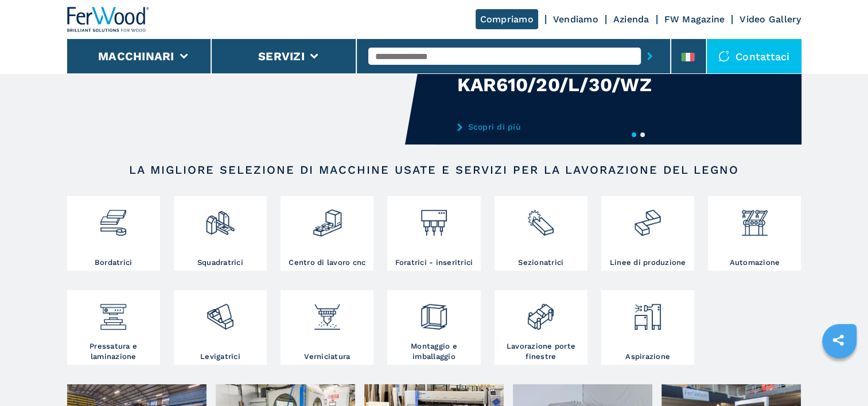 This screenshot has width=868, height=406. What do you see at coordinates (541, 352) in the screenshot?
I see `h3: Lavorazione porte finestre` at bounding box center [541, 352].